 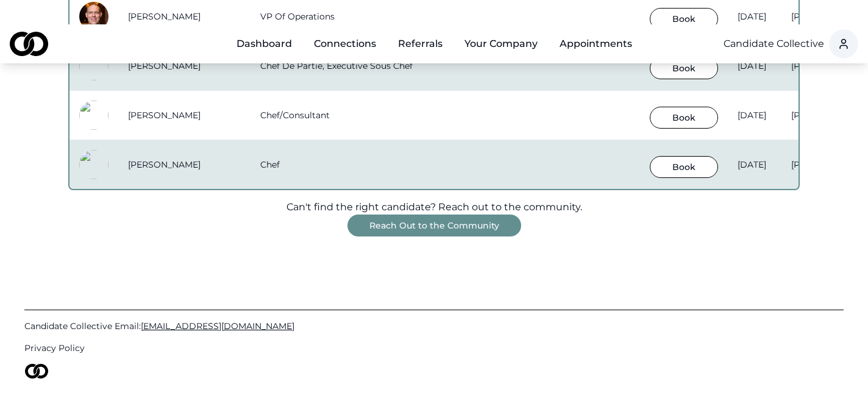 I want to click on td: chef, so click(x=445, y=164).